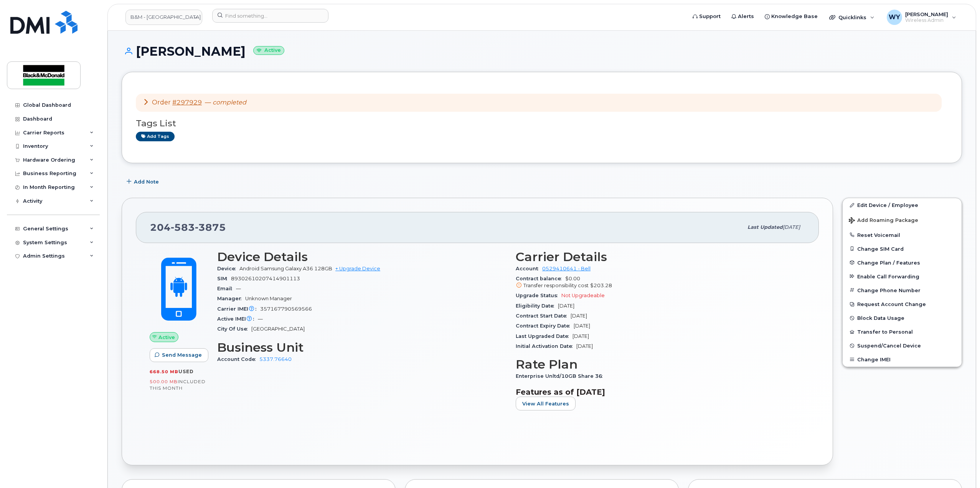 The image size is (980, 488). What do you see at coordinates (188, 227) in the screenshot?
I see `span: 204` at bounding box center [188, 227].